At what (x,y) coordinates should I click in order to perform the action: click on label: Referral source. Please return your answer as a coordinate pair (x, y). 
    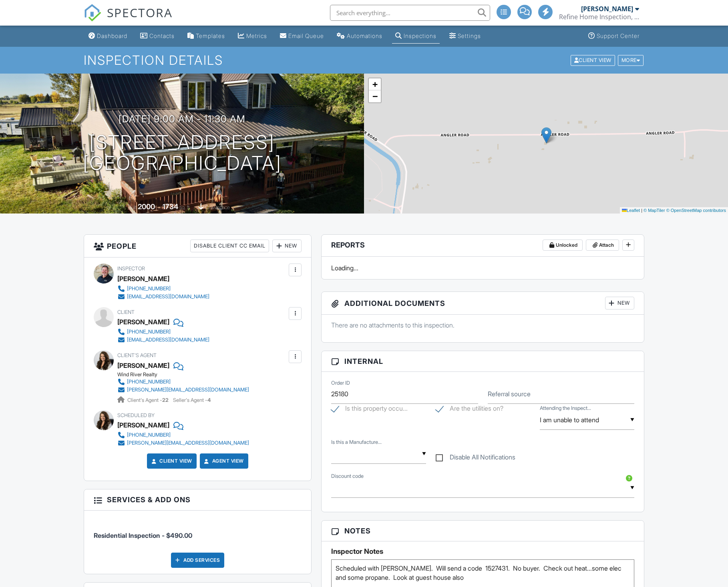
    Looking at the image, I should click on (509, 394).